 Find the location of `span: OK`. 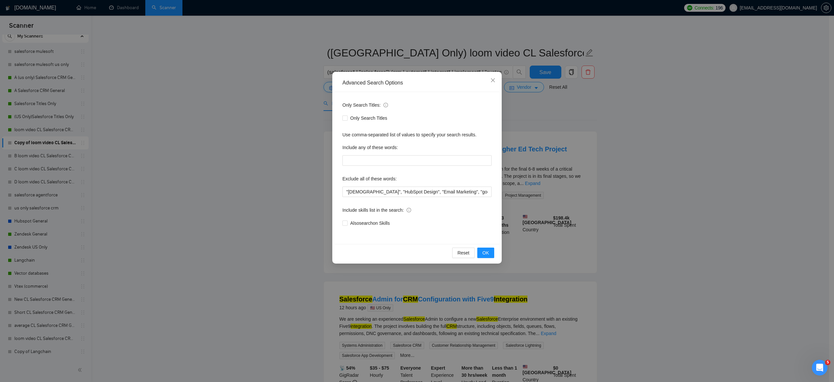

span: OK is located at coordinates (486, 253).